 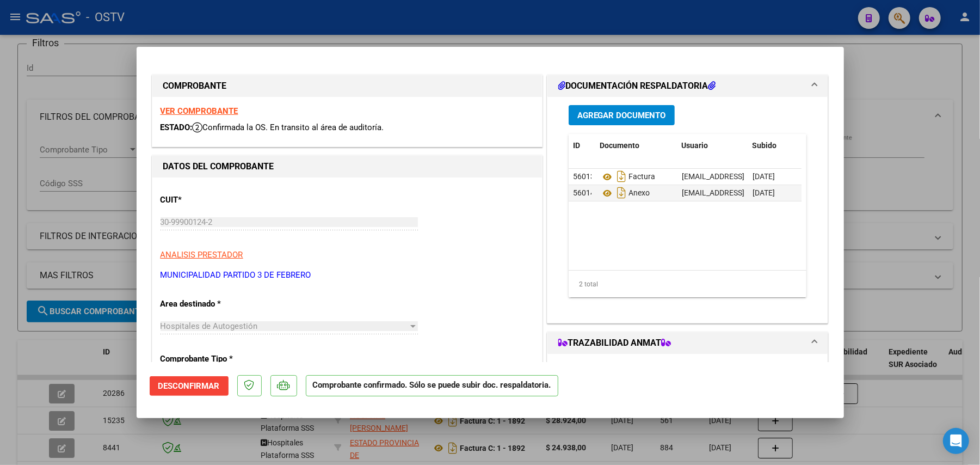 I want to click on span: Hospitales de Autogestión, so click(x=209, y=326).